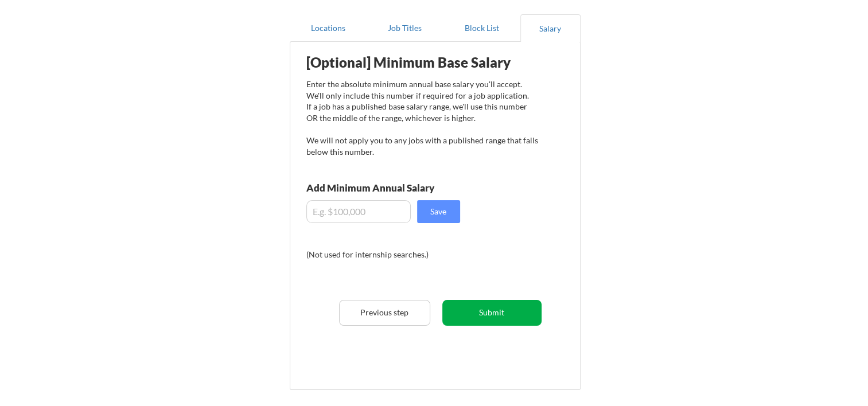 Image resolution: width=868 pixels, height=406 pixels. I want to click on button: Submit, so click(491, 313).